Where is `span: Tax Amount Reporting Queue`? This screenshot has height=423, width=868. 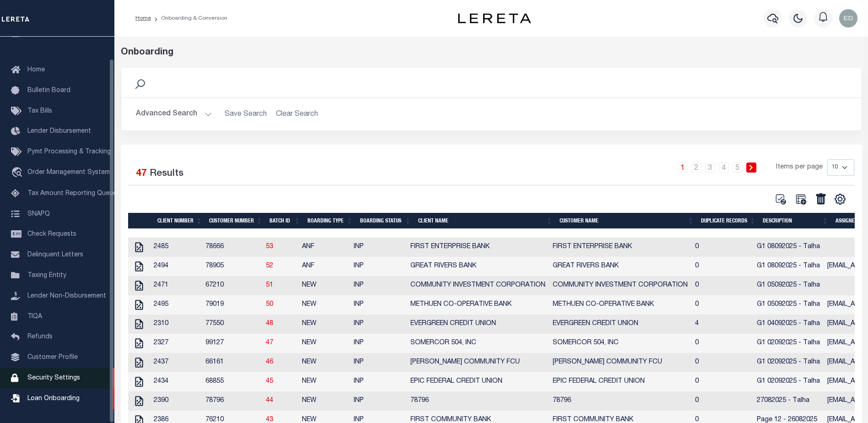
span: Tax Amount Reporting Queue is located at coordinates (72, 194).